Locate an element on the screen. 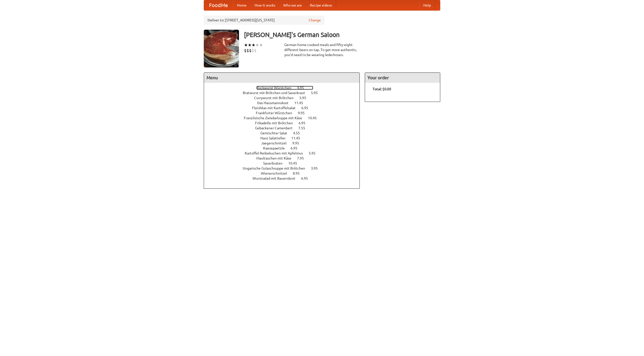 Image resolution: width=644 pixels, height=356 pixels. span: Das Hausmannskost is located at coordinates (275, 103).